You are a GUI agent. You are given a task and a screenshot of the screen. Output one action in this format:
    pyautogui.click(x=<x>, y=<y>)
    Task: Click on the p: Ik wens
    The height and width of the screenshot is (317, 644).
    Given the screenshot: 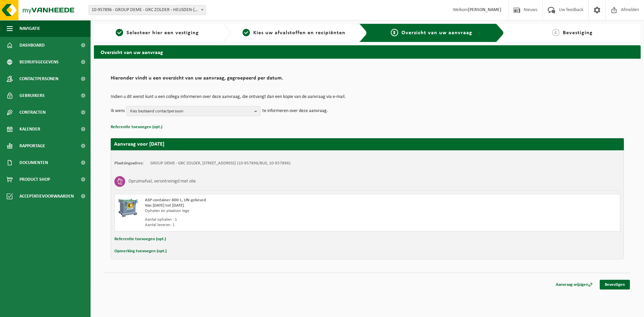 What is the action you would take?
    pyautogui.click(x=118, y=111)
    